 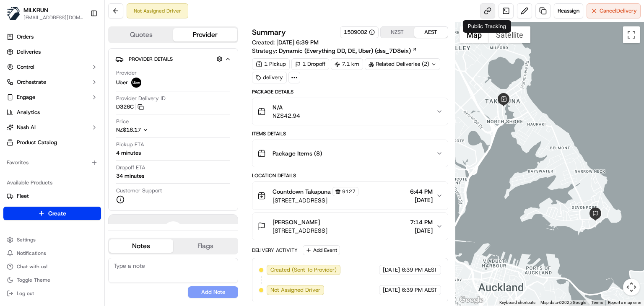 I want to click on button: Keyboard shortcuts, so click(x=517, y=303).